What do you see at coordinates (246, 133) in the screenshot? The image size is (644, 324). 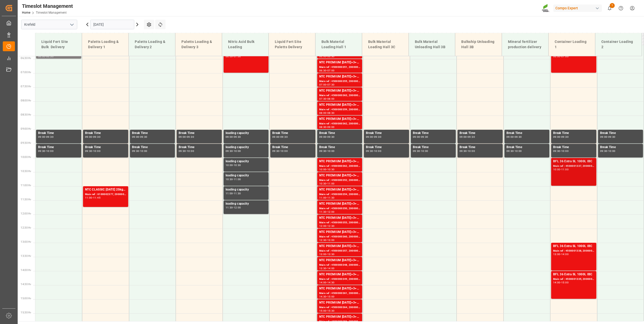 I see `div: loading capacity` at bounding box center [246, 133].